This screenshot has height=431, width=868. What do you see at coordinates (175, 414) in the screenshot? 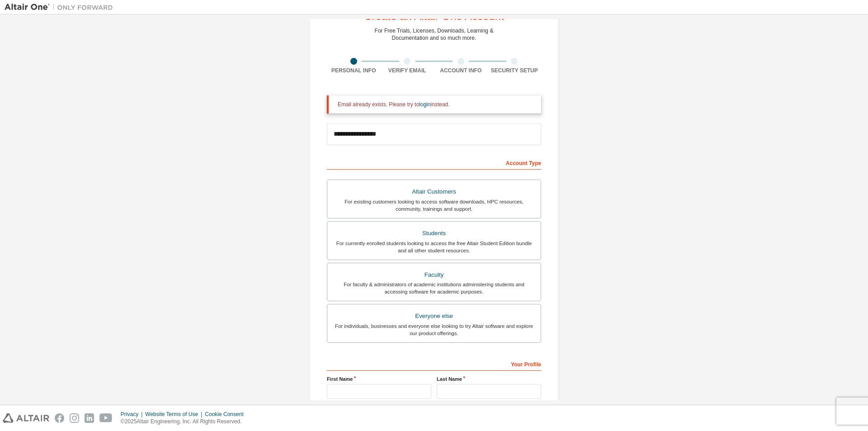
I see `div: Website Terms of Use` at bounding box center [175, 414].